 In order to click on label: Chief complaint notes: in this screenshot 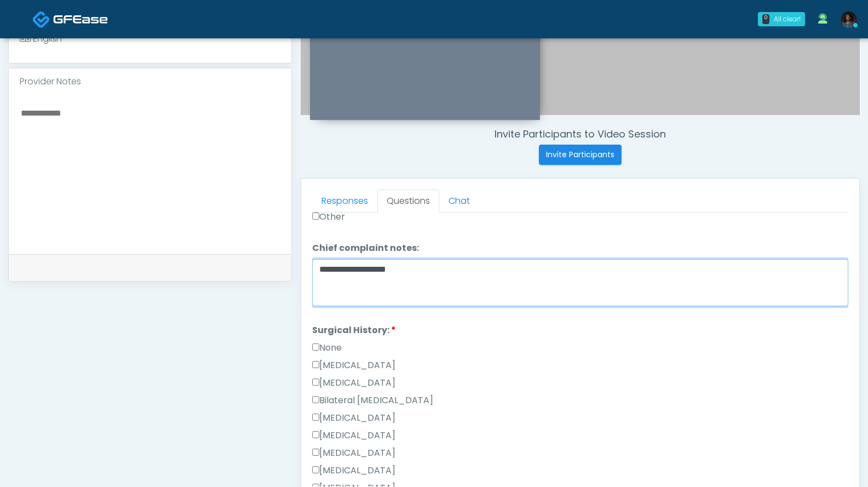, I will do `click(366, 248)`.